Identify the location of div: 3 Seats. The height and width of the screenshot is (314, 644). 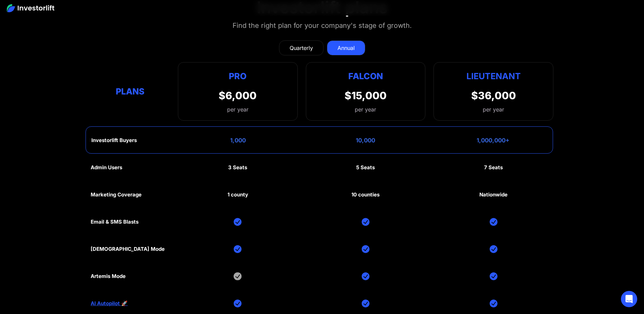
(238, 167).